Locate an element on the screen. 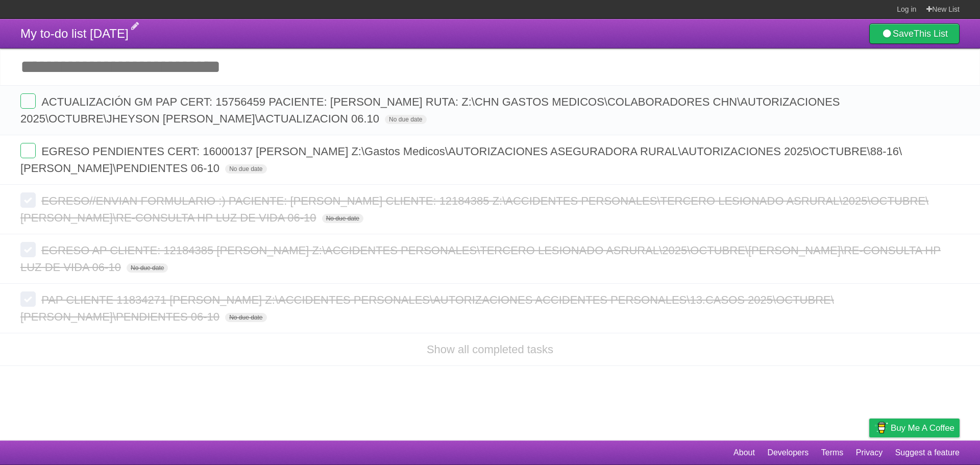 The height and width of the screenshot is (465, 980). a: About is located at coordinates (744, 453).